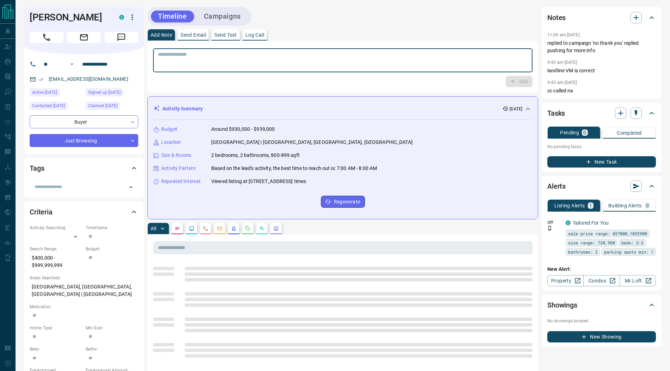 The height and width of the screenshot is (371, 670). I want to click on span: size range: 720,988, so click(591, 242).